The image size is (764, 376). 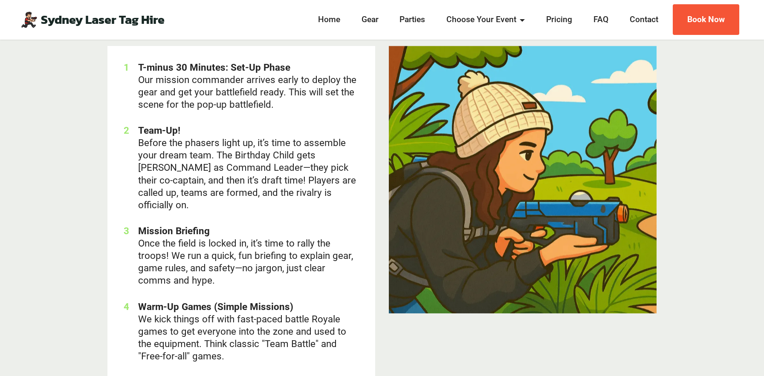 What do you see at coordinates (644, 20) in the screenshot?
I see `a: Contact` at bounding box center [644, 20].